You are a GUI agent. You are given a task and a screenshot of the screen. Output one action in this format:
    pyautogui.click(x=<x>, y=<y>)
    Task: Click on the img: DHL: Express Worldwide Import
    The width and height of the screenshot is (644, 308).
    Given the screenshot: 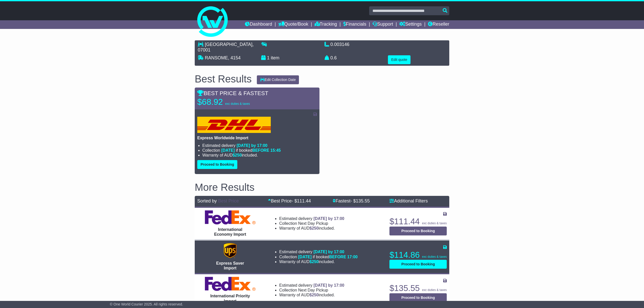 What is the action you would take?
    pyautogui.click(x=234, y=125)
    